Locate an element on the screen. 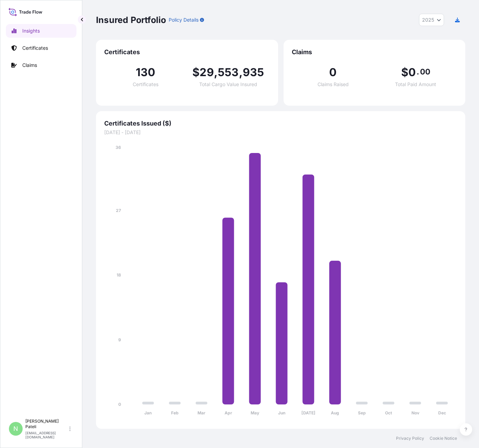  tspan: Nov is located at coordinates (415, 412).